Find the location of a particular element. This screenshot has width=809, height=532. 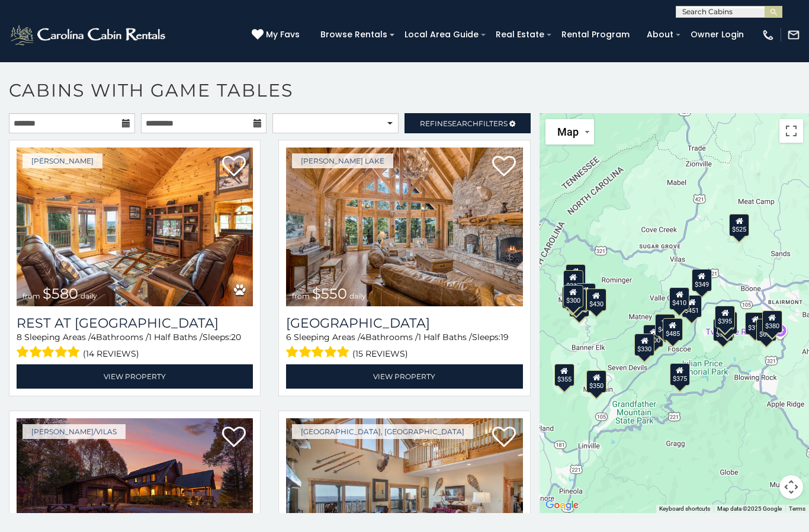

div: $355 is located at coordinates (565, 375).